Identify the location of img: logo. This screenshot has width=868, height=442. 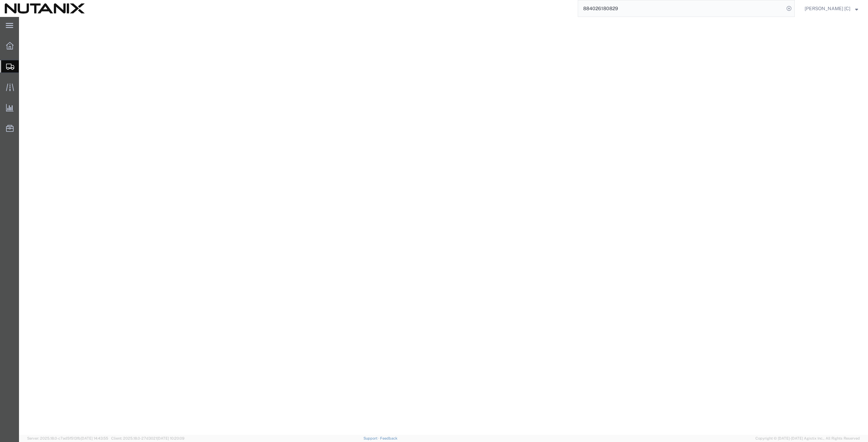
(45, 9).